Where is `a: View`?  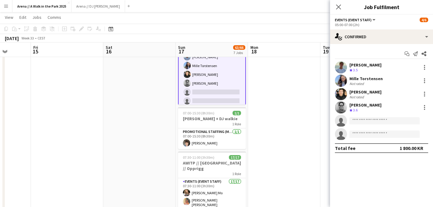 a: View is located at coordinates (9, 17).